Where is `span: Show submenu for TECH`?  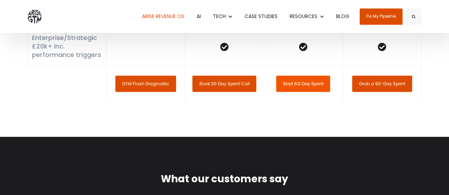
span: Show submenu for TECH is located at coordinates (213, 13).